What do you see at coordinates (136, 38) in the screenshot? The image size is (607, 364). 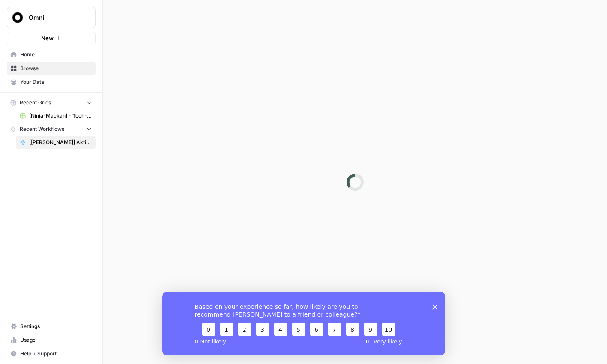 I see `button: 5` at bounding box center [136, 38].